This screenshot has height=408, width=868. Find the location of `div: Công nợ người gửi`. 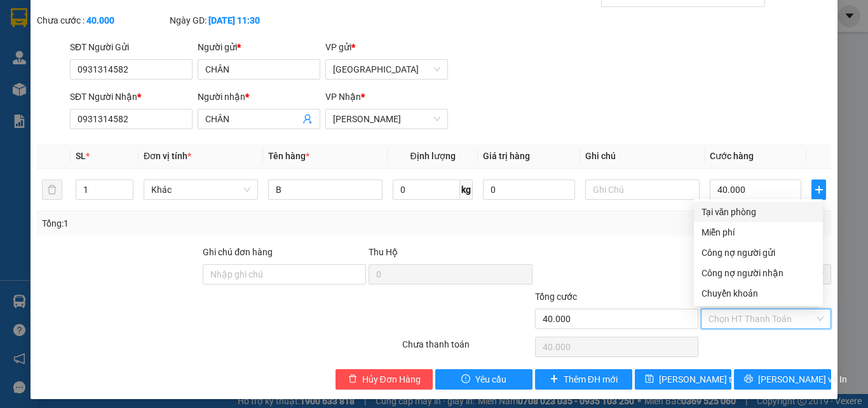

div: Công nợ người gửi is located at coordinates (758, 252).